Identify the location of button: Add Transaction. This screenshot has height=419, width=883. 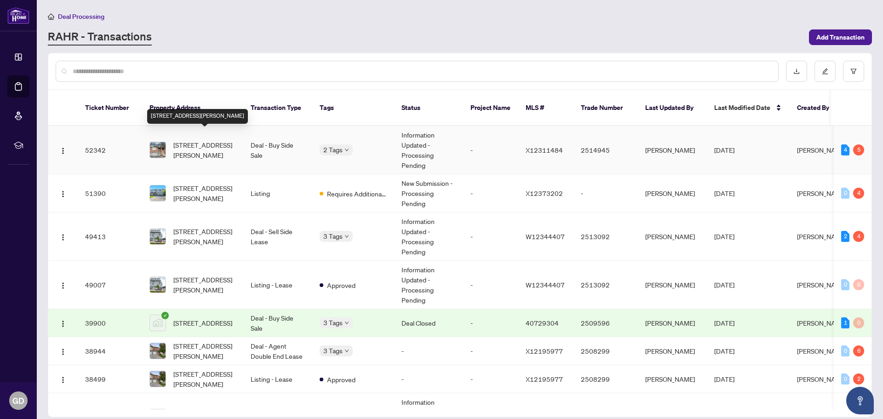
(840, 37).